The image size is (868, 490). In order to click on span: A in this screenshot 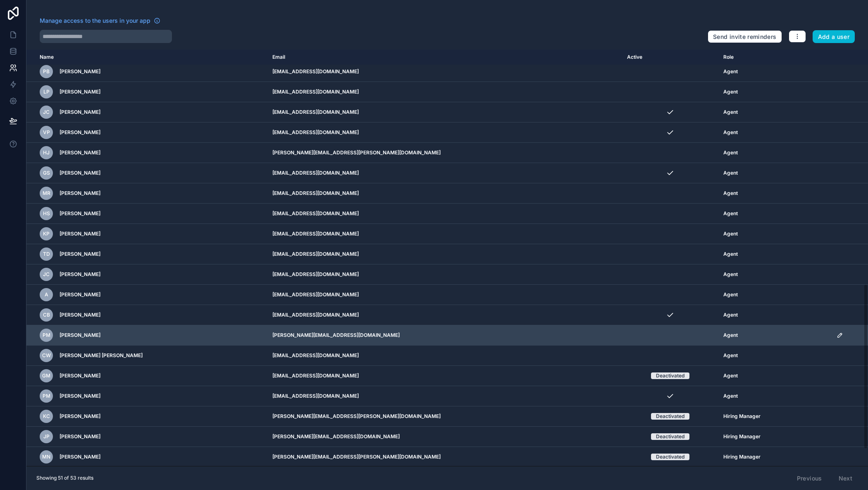, I will do `click(46, 294)`.